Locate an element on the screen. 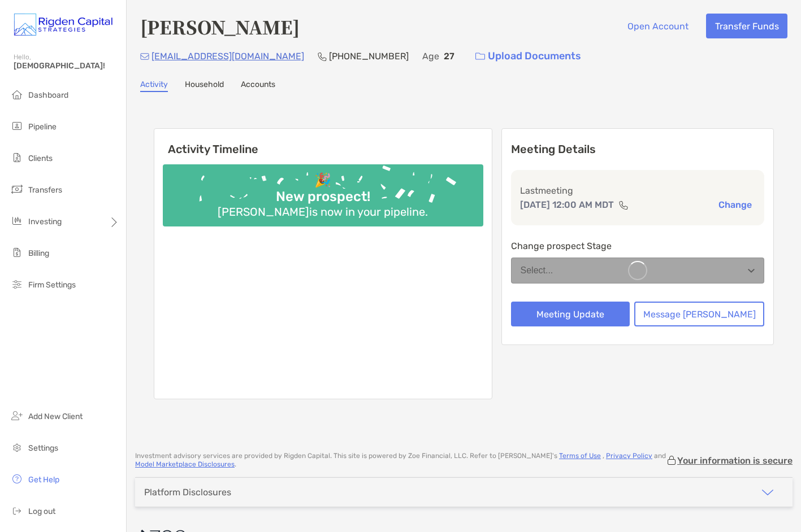 This screenshot has width=801, height=532. p: Your information is secure is located at coordinates (735, 460).